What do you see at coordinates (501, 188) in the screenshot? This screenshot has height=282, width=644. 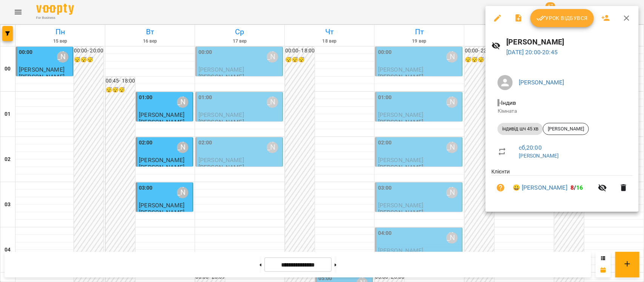 I see `button: Візит ще не сплачено. Додати оплату?` at bounding box center [501, 188].